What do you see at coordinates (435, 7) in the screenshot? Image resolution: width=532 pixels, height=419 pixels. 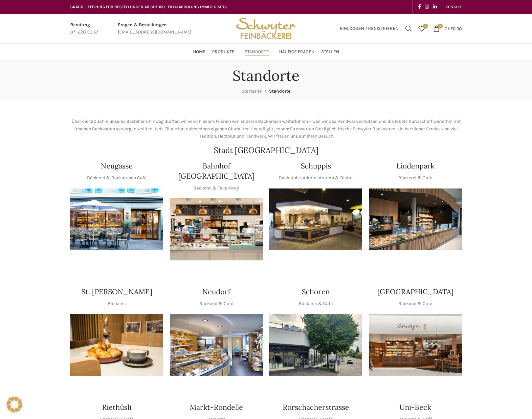 I see `a: Linkedin social link` at bounding box center [435, 7].